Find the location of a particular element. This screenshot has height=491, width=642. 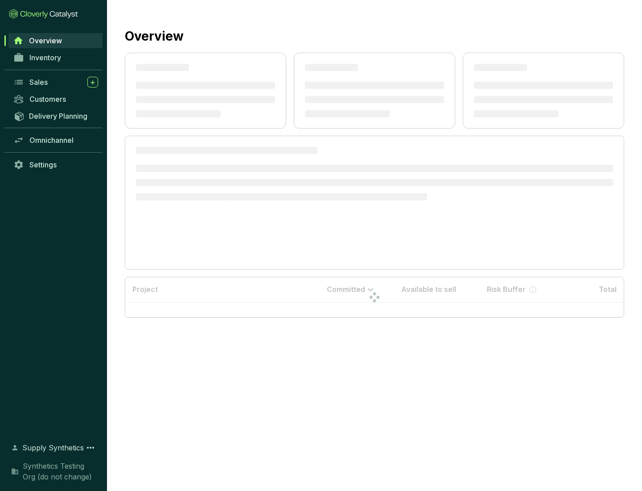

a: Sales is located at coordinates (56, 82).